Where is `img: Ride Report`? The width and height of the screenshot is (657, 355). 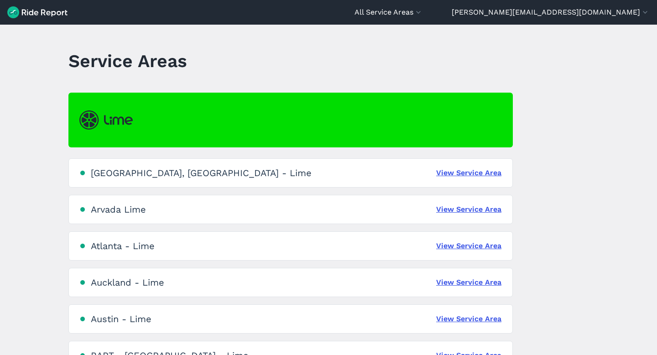 img: Ride Report is located at coordinates (37, 12).